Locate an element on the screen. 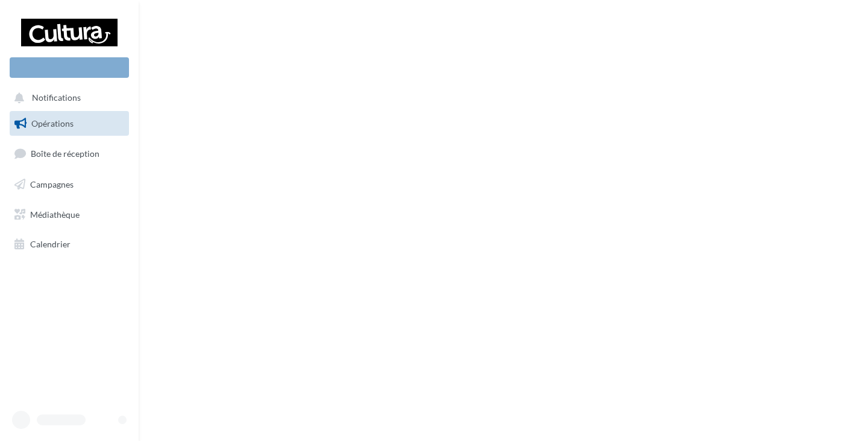 The height and width of the screenshot is (441, 868). span: Campagnes is located at coordinates (52, 184).